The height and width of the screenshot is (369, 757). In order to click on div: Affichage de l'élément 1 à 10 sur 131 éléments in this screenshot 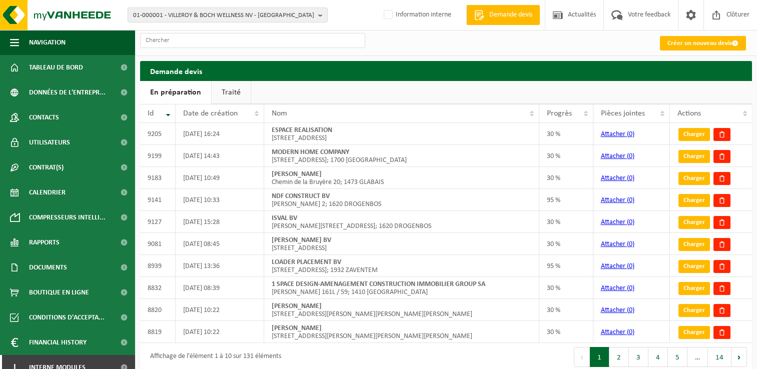, I will do `click(213, 357)`.